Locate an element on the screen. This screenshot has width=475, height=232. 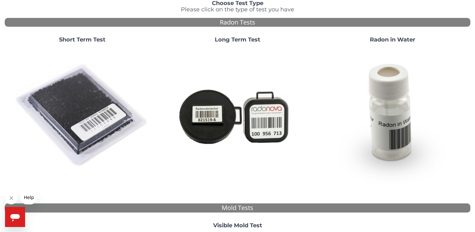
img: Radtrak2vsRadtrak3.jpg is located at coordinates (237, 116).